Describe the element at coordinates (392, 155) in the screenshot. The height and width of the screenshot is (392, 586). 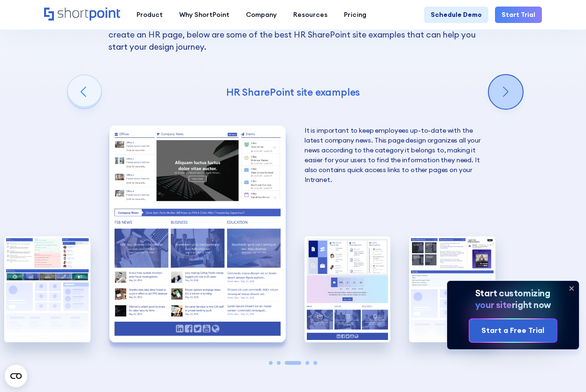
I see `p: It is important to keep employees up-to-date with the latest company news. This page design organ...` at that location.